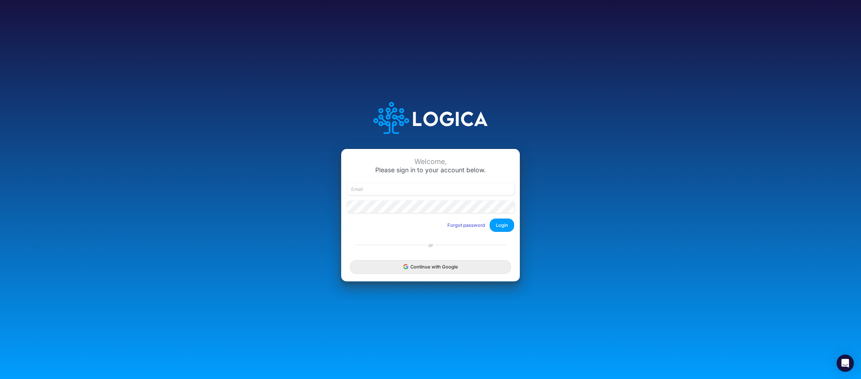  I want to click on div: Open Intercom Messenger, so click(845, 363).